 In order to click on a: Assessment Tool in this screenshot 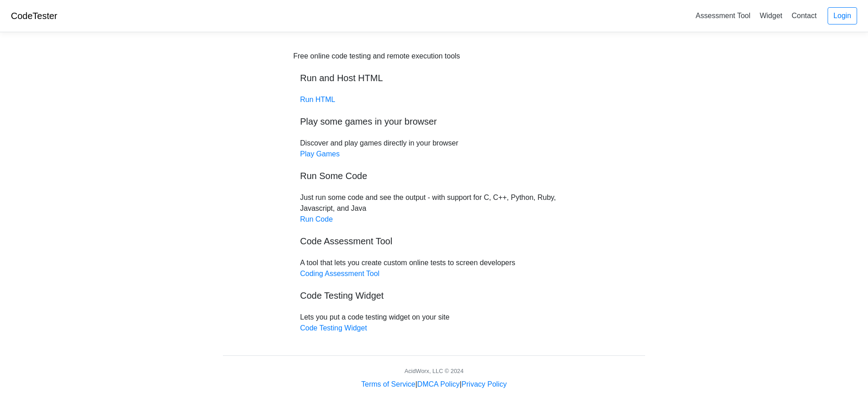, I will do `click(723, 16)`.